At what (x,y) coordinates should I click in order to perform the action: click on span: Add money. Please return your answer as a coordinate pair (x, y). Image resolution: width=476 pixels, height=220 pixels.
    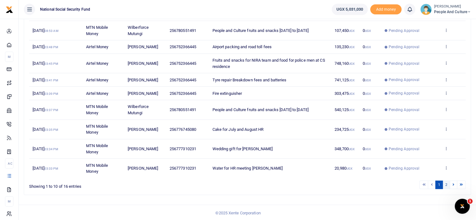
    Looking at the image, I should click on (386, 9).